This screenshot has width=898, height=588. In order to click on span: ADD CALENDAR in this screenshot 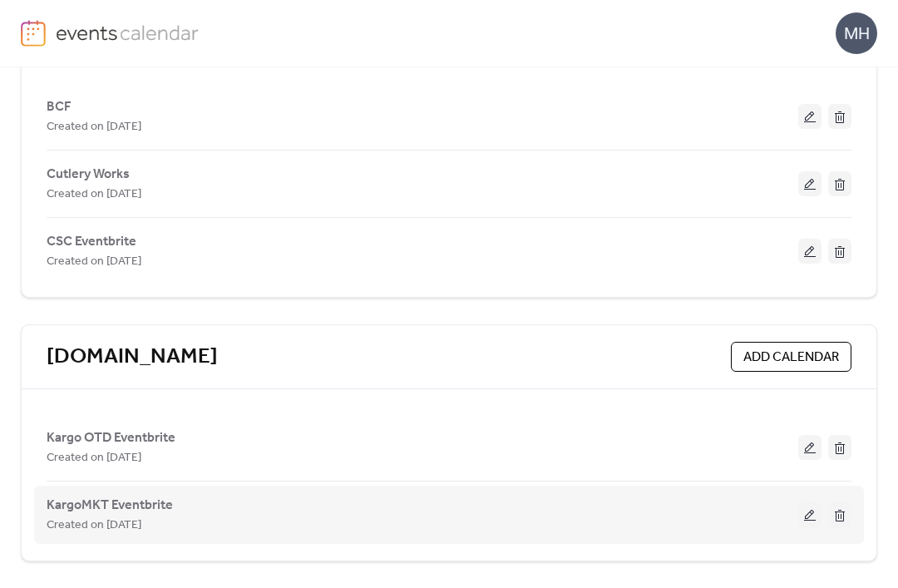, I will do `click(791, 357)`.